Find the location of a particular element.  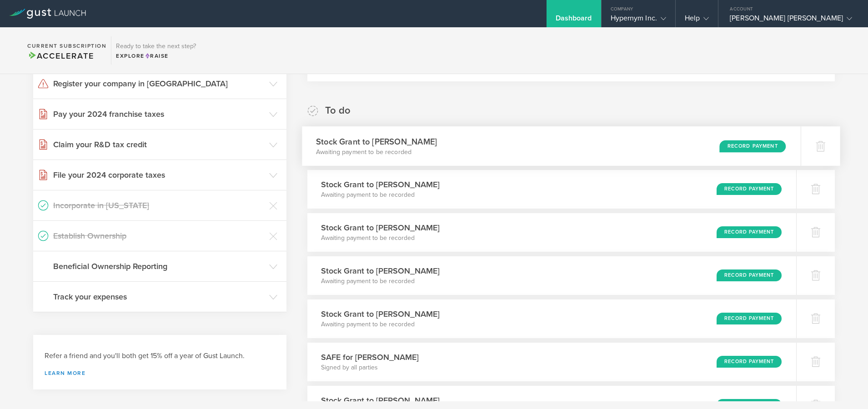

a: Learn more is located at coordinates (159, 373).